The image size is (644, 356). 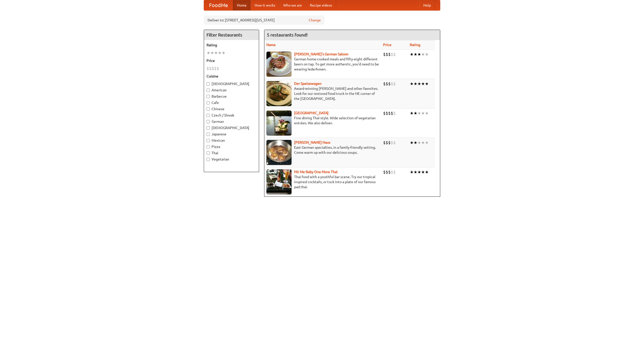 I want to click on a: Who we are, so click(x=293, y=5).